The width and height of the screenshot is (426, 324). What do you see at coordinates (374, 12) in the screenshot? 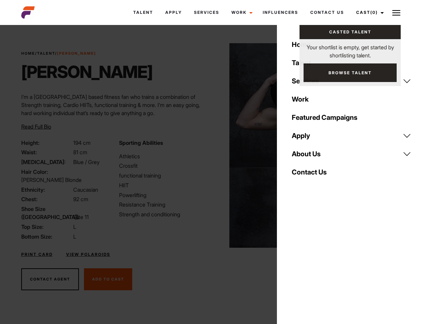
I see `span: (0)` at bounding box center [374, 12].